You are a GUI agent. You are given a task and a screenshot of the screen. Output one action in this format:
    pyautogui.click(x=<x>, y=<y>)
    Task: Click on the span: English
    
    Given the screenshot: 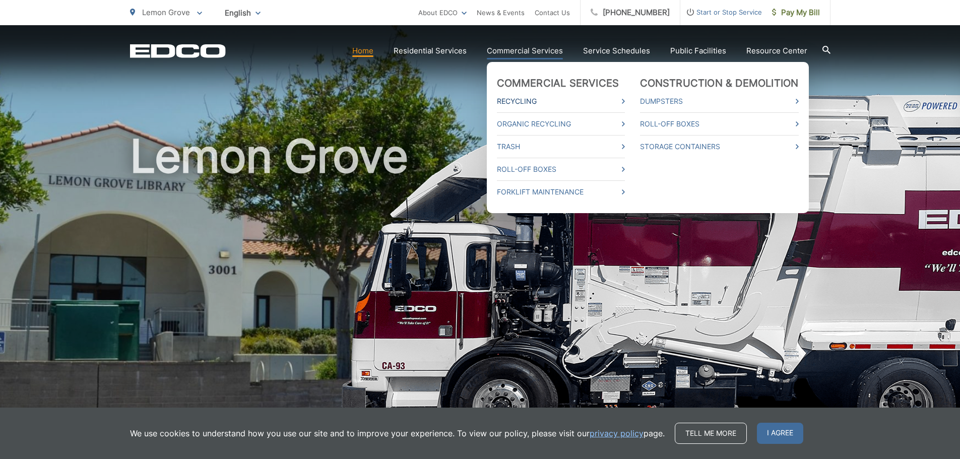 What is the action you would take?
    pyautogui.click(x=242, y=13)
    